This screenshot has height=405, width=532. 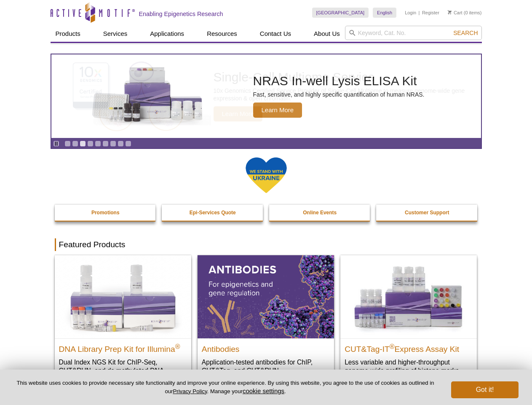 What do you see at coordinates (266, 366) in the screenshot?
I see `p: Application-tested antibodies for ChIP, CUT&Tag, and CUT&RUN.` at bounding box center [266, 366].